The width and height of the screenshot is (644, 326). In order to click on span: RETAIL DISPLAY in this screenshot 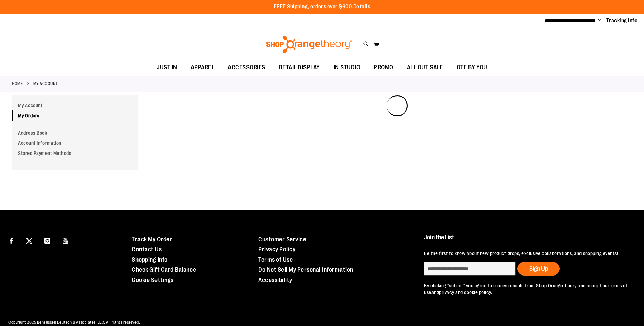, I will do `click(299, 68)`.